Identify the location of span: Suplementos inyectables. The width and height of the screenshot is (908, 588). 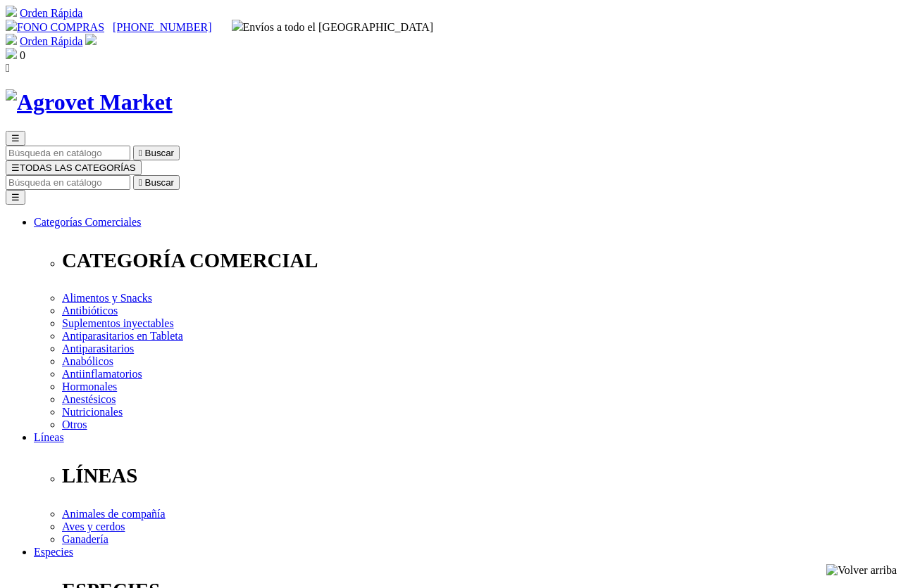
(118, 323).